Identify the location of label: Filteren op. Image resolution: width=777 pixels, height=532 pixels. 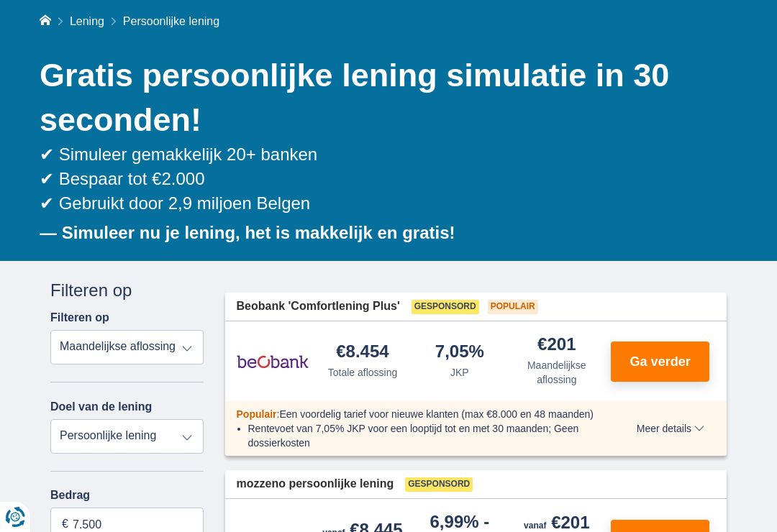
(80, 318).